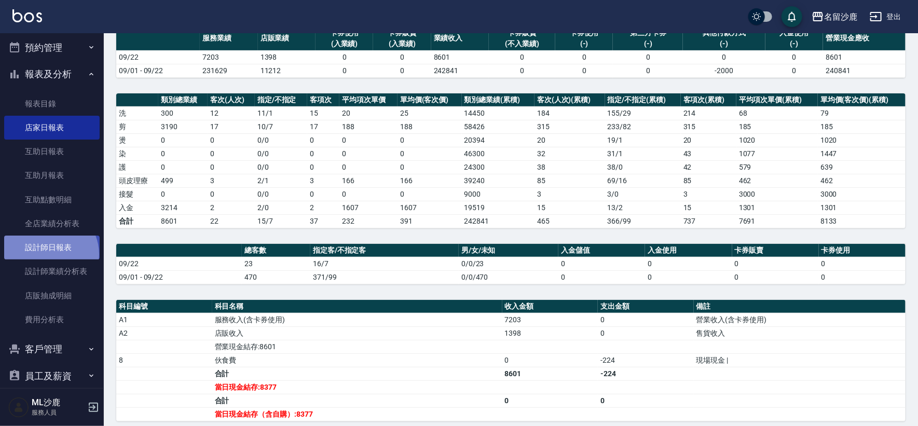  Describe the element at coordinates (550, 307) in the screenshot. I see `th: 收入金額` at that location.